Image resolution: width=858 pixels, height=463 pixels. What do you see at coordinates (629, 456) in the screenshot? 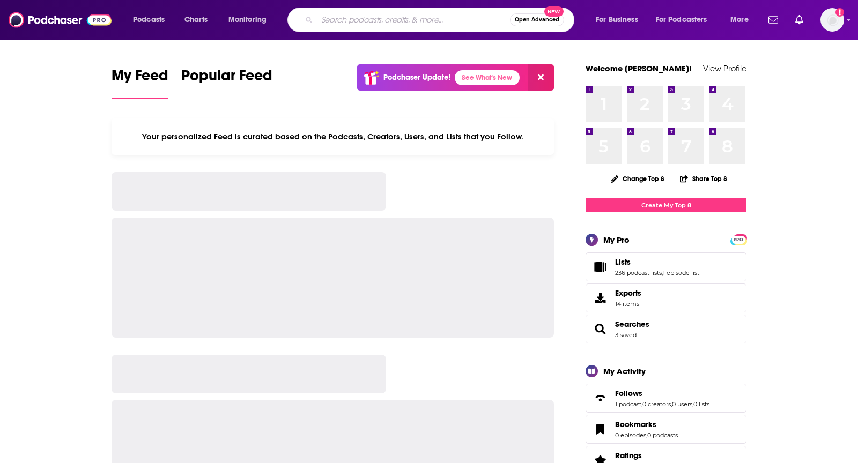
I see `span: Ratings` at bounding box center [629, 456].